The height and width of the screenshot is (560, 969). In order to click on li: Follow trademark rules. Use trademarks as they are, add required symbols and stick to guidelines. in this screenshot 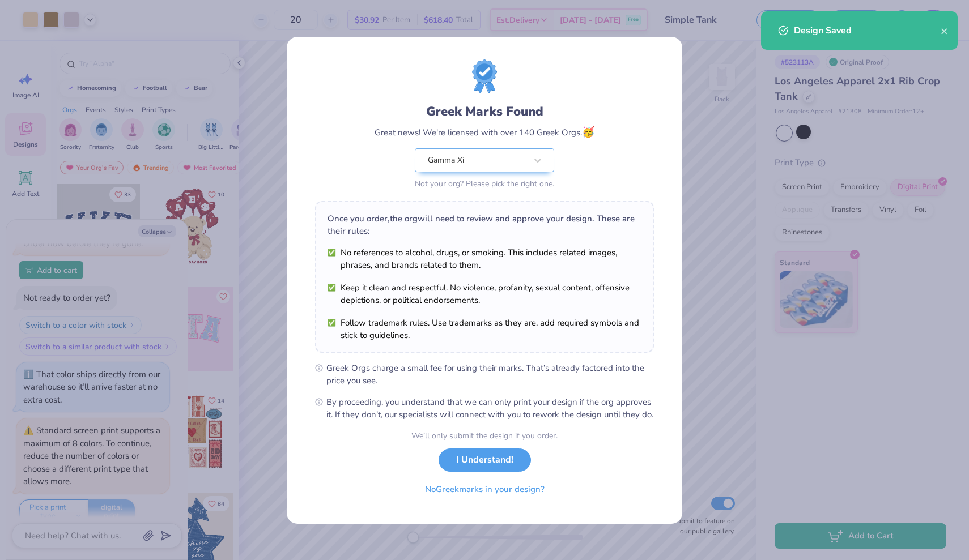, I will do `click(484, 329)`.